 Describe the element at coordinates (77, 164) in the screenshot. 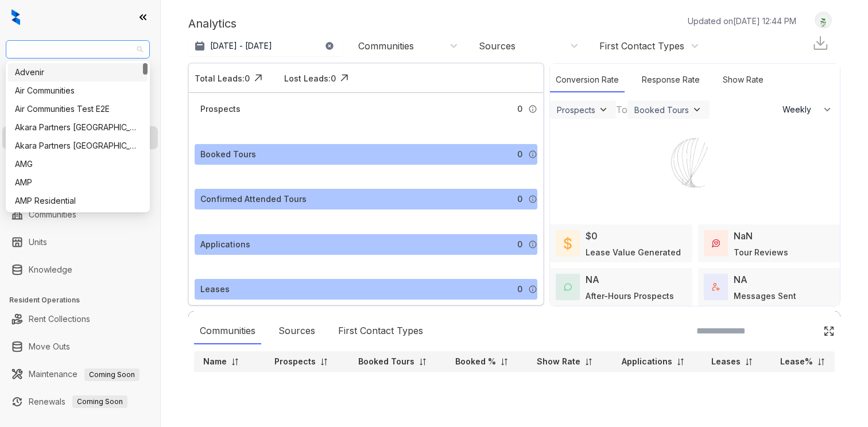

I see `div: AMG` at that location.